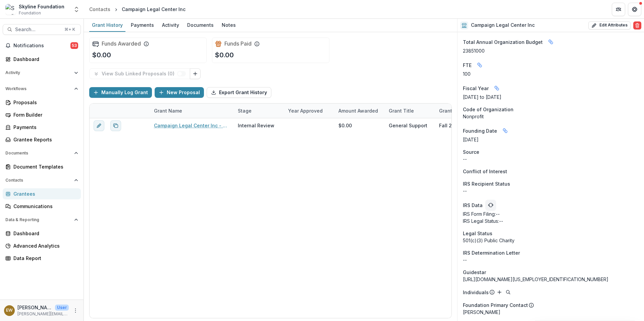  I want to click on span: Conflict of Interest, so click(485, 172).